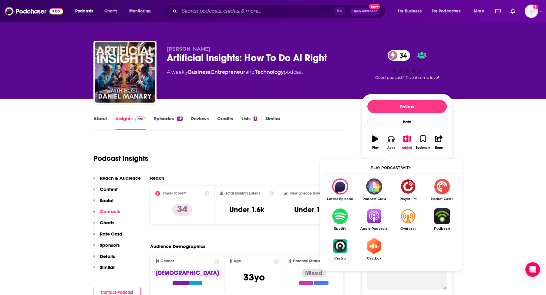  What do you see at coordinates (140, 119) in the screenshot?
I see `img: Podchaser Pro` at bounding box center [140, 119].